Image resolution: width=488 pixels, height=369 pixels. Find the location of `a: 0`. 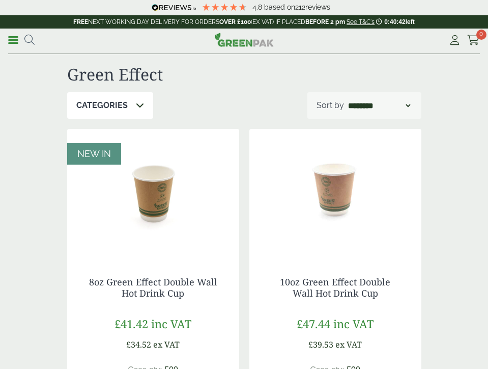

a: 0 is located at coordinates (474, 40).